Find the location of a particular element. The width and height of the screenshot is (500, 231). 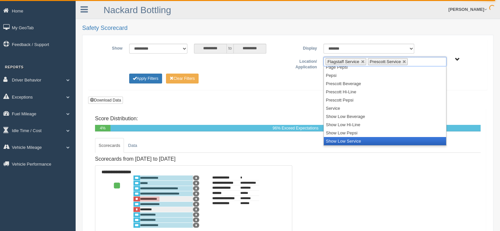

li: Show Low Hi-Line is located at coordinates (385, 125).